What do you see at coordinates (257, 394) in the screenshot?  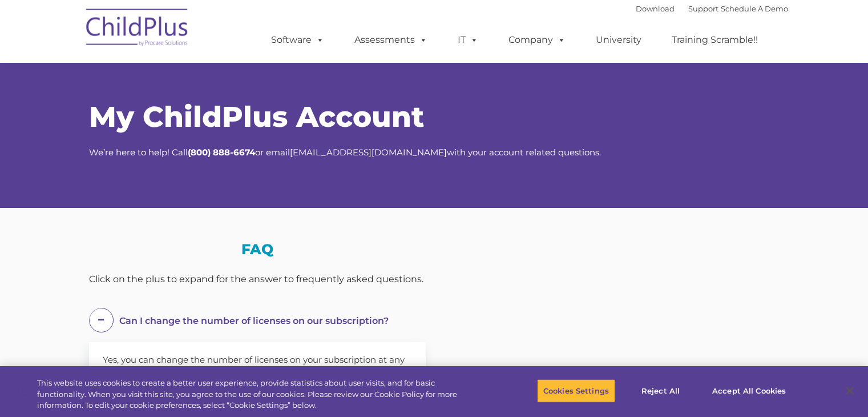 I see `div: This website uses cookies to create a better user experience, provide statistics about user visit...` at bounding box center [257, 394].